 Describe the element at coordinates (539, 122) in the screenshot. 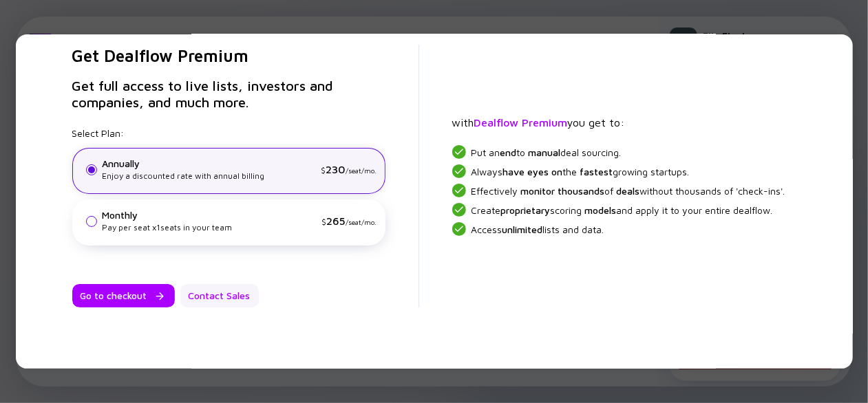

I see `span: with you get to:` at that location.